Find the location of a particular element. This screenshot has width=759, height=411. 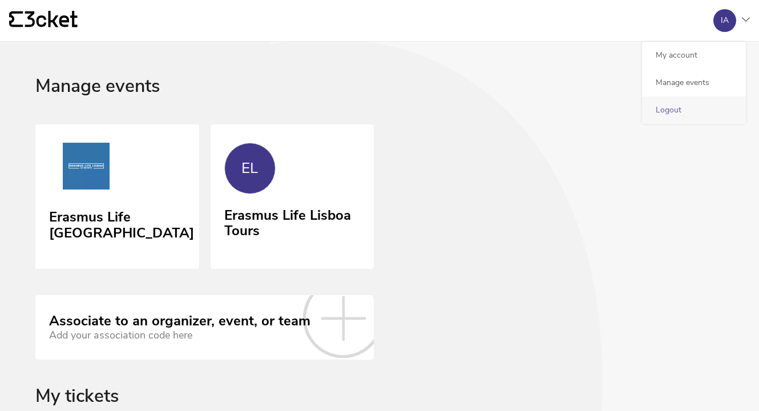

div: My account is located at coordinates (694, 55).